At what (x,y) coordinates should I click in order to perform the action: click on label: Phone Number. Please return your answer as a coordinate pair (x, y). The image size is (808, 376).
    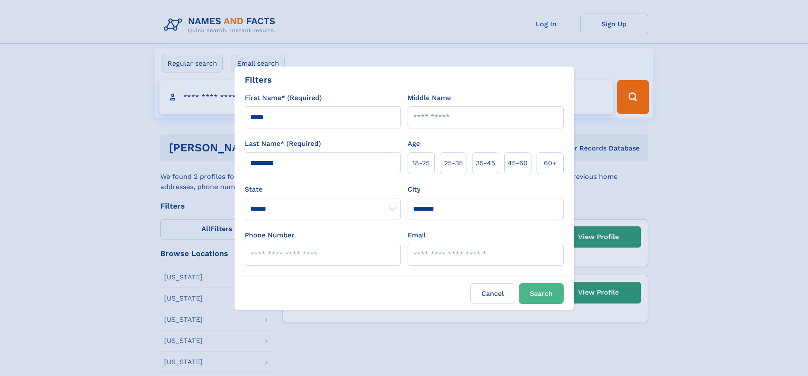
    Looking at the image, I should click on (269, 235).